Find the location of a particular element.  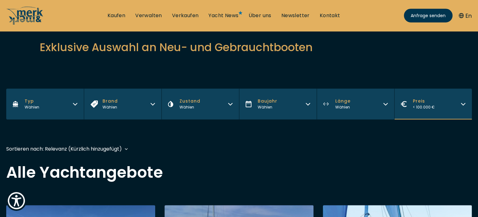

a: Kontakt is located at coordinates (330, 16).